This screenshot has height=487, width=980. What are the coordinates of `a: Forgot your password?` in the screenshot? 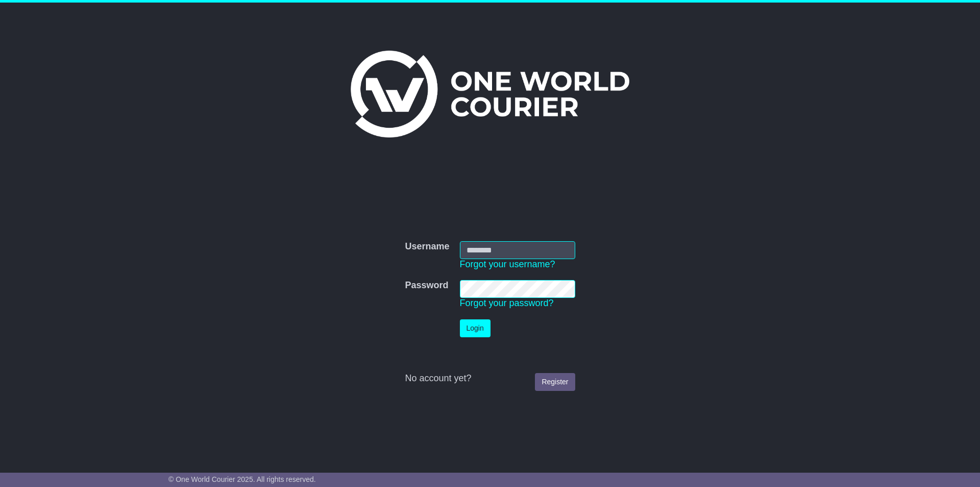 It's located at (507, 303).